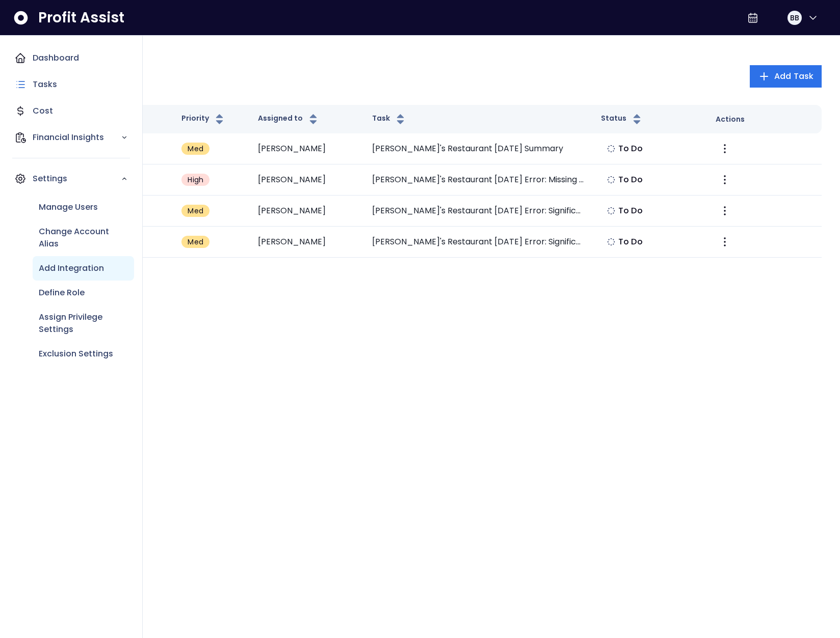  What do you see at coordinates (62, 293) in the screenshot?
I see `p: Define Role` at bounding box center [62, 293].